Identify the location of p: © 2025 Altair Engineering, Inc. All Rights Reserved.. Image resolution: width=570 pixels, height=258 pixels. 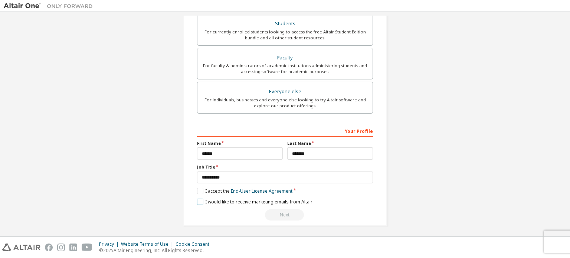
(156, 250).